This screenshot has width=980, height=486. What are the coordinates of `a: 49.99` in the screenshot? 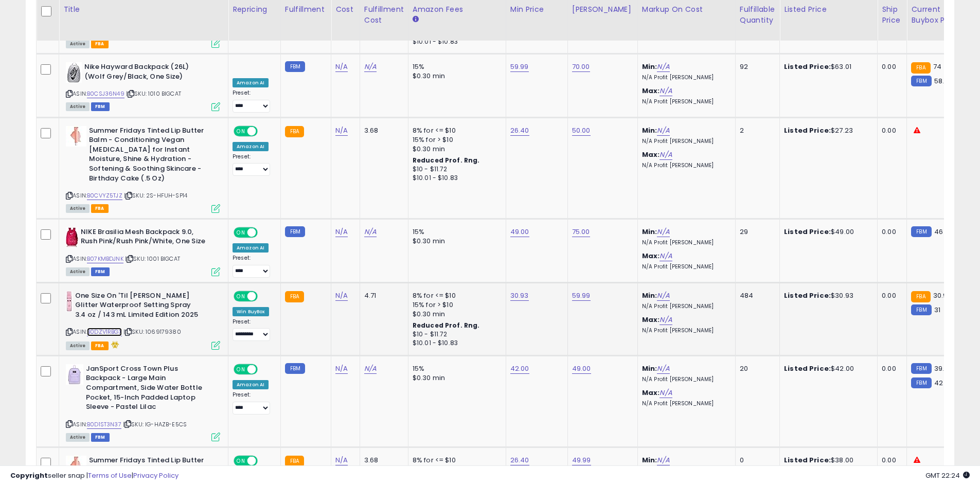 It's located at (581, 461).